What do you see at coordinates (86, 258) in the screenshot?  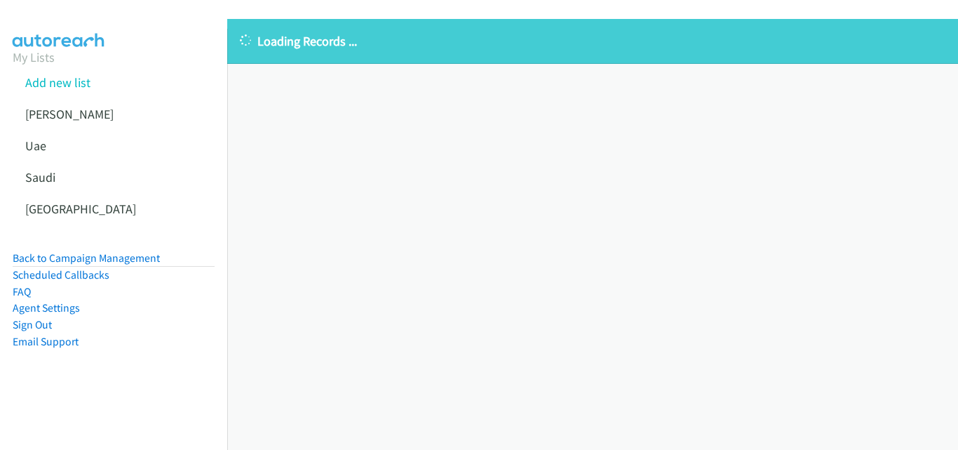 I see `a: Back to Campaign Management` at bounding box center [86, 258].